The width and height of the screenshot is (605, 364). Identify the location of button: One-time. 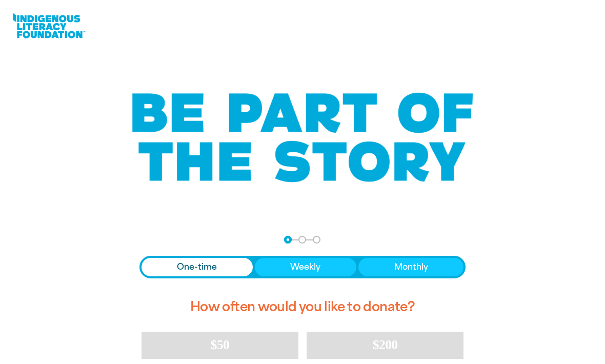
(197, 267).